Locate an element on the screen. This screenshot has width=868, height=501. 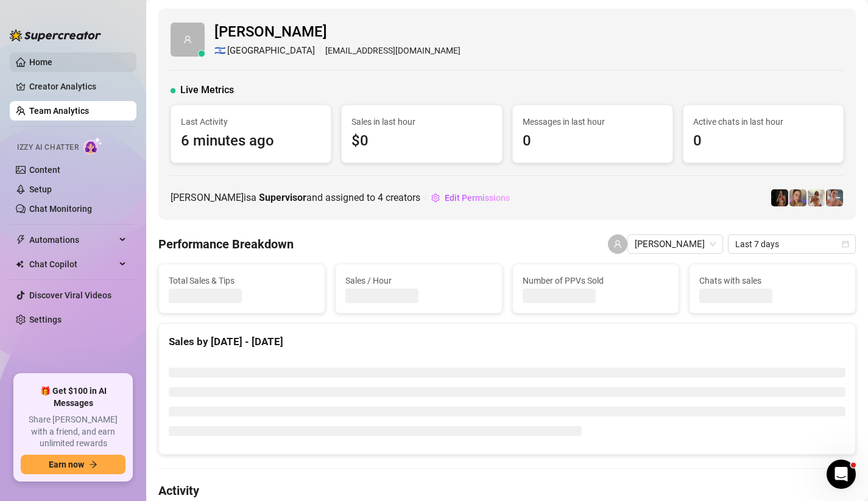
span: thunderbolt is located at coordinates (21, 240).